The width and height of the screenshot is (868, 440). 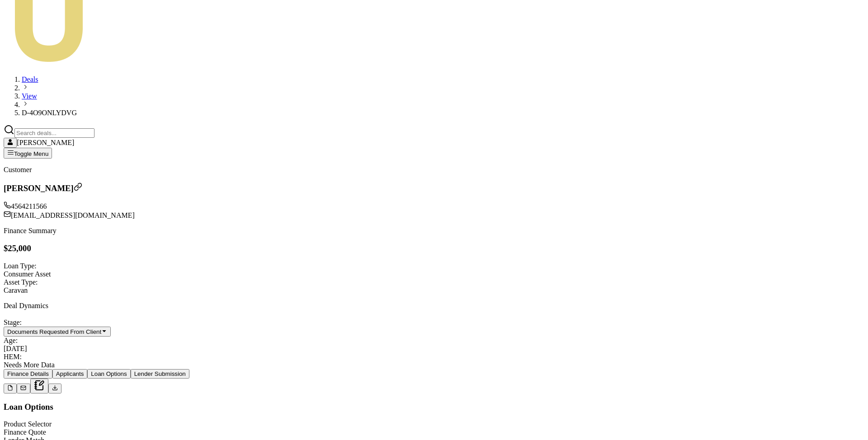 I want to click on nav: breadcrumb, so click(x=434, y=96).